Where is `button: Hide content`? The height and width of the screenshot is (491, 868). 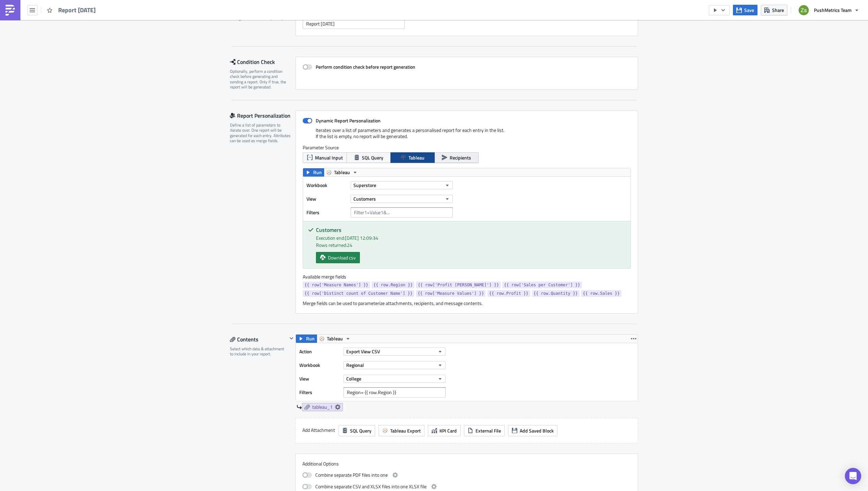
button: Hide content is located at coordinates (292, 338).